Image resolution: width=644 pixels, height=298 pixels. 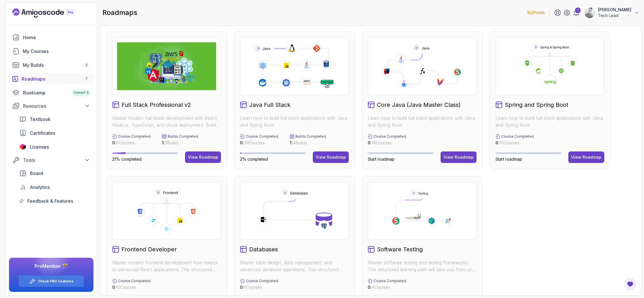 I want to click on p: / 5 Courses, so click(x=259, y=287).